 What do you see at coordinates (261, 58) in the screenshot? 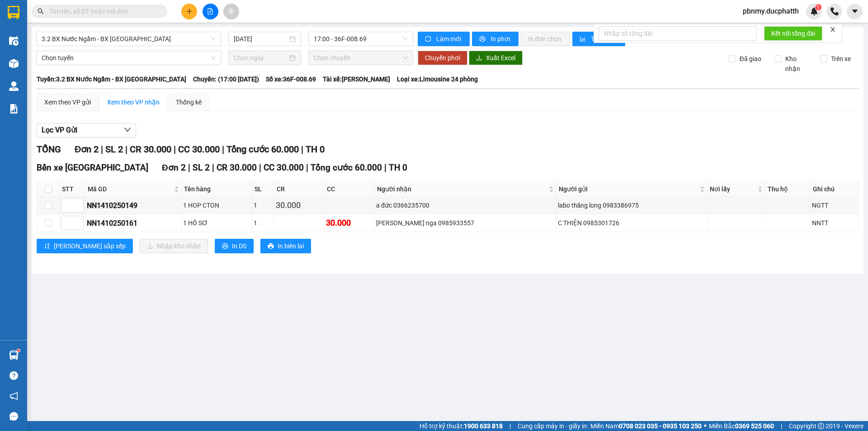
I see `input: Chọn ngày` at bounding box center [261, 58].